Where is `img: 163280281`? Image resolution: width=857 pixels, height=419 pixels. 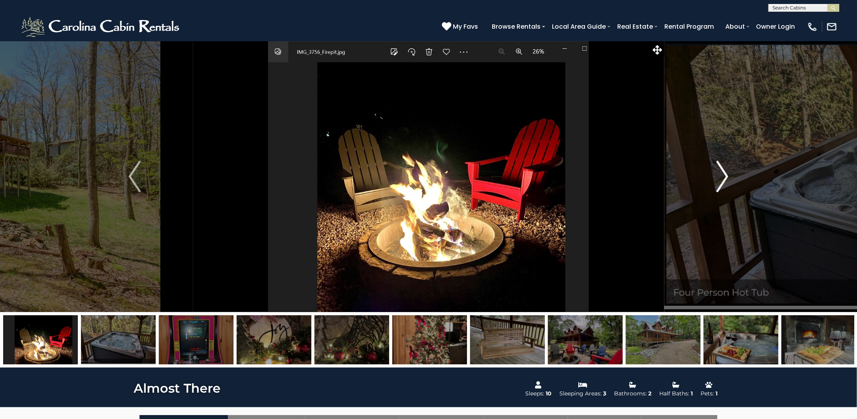
img: 163280281 is located at coordinates (196, 340).